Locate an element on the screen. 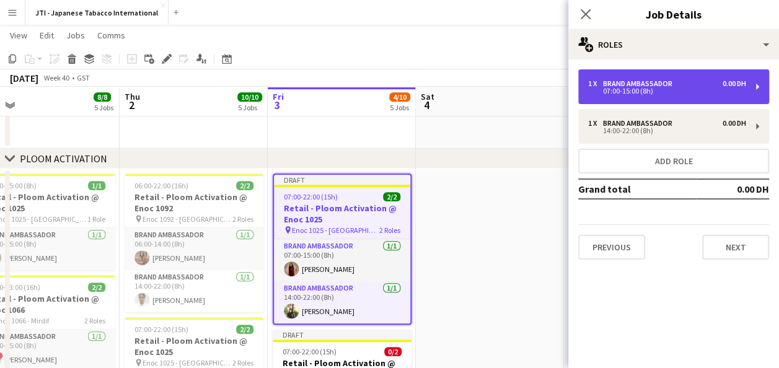 This screenshot has width=779, height=368. div: PLOOM ACTIVATION is located at coordinates (63, 159).